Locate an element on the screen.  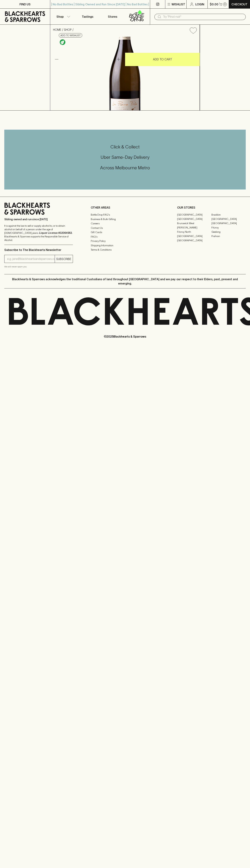
a: Shipping Information is located at coordinates (125, 245).